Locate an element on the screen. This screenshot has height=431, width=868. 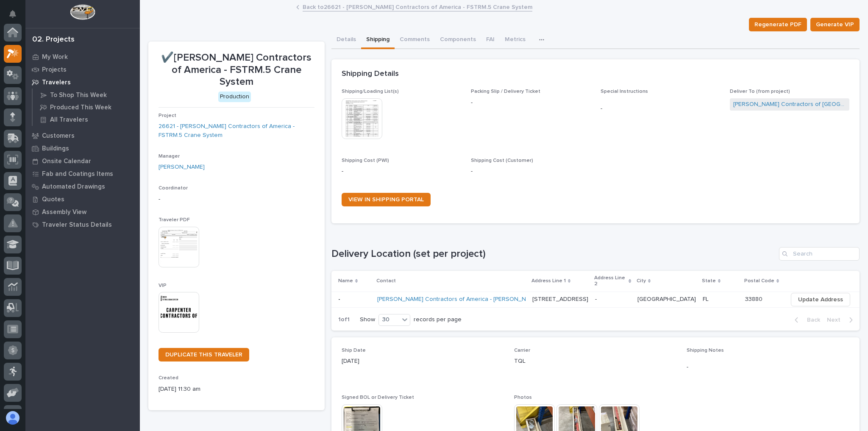
a: To Shop This Week is located at coordinates (86, 95).